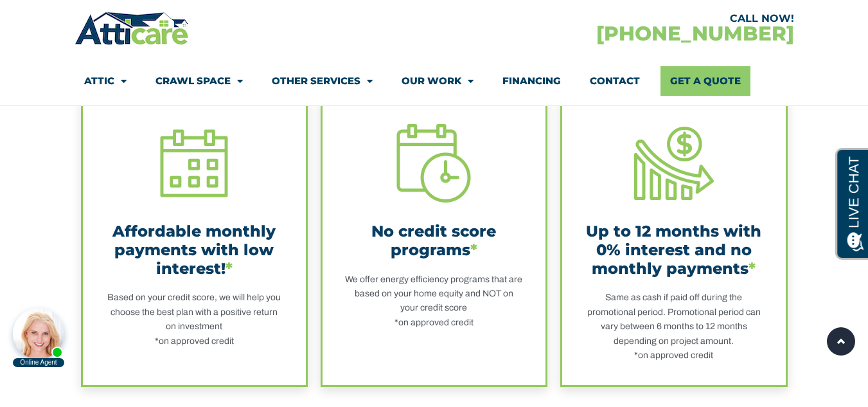  I want to click on div: Online Agent, so click(32, 58).